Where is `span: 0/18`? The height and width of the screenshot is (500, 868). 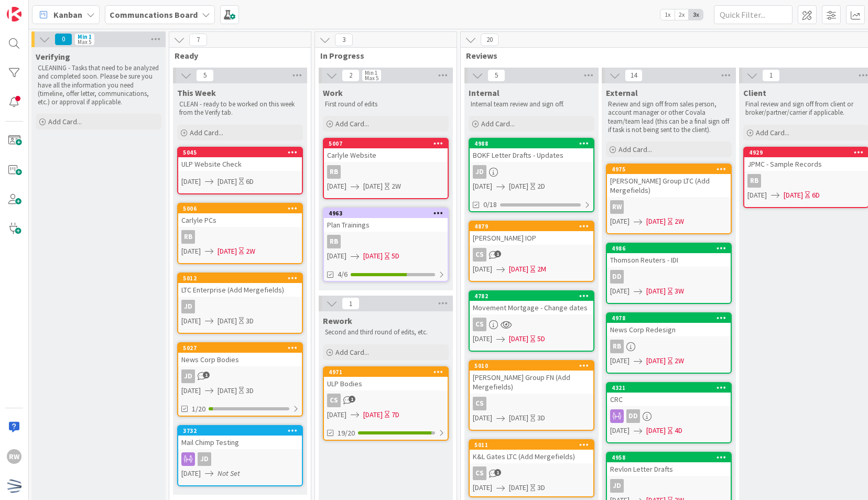 span: 0/18 is located at coordinates (490, 205).